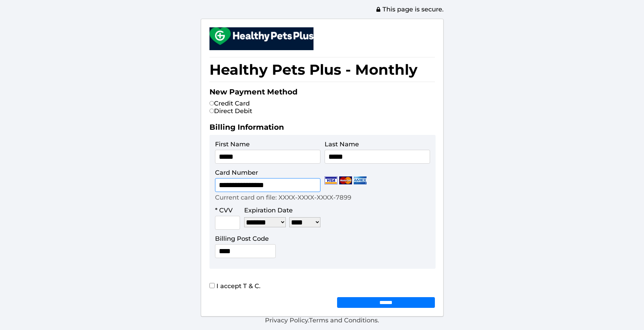  I want to click on img: Amex, so click(360, 181).